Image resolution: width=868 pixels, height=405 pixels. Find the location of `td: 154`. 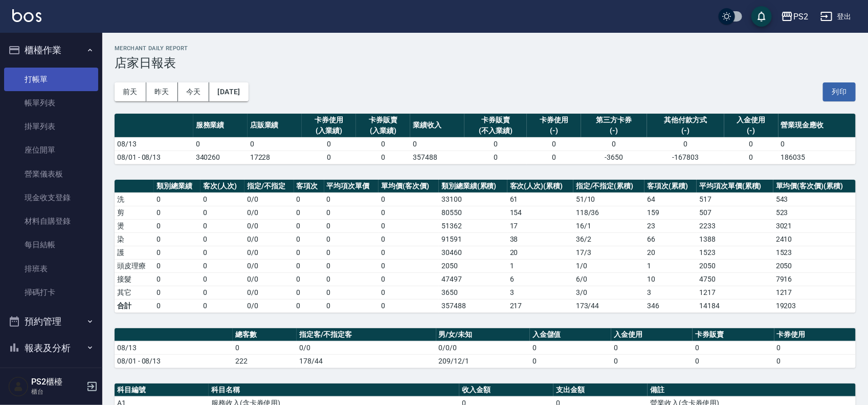

td: 154 is located at coordinates (540, 212).